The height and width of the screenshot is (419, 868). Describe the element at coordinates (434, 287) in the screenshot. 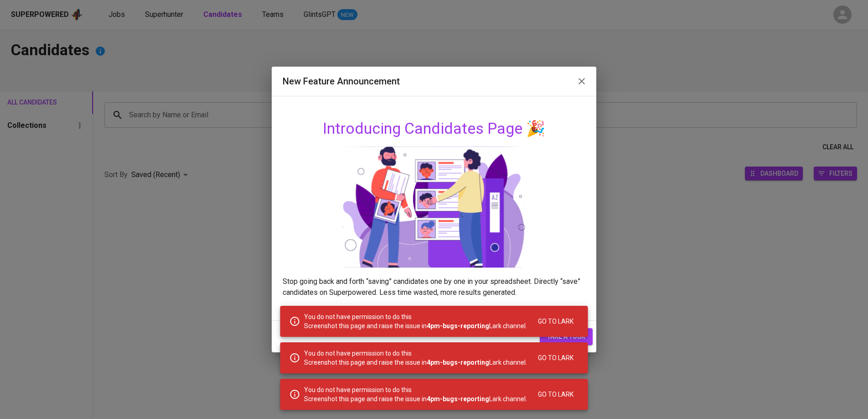

I see `p: Stop going back and forth “saving” candidates one by one in your spreadsheet. Directly “save” can...` at that location.